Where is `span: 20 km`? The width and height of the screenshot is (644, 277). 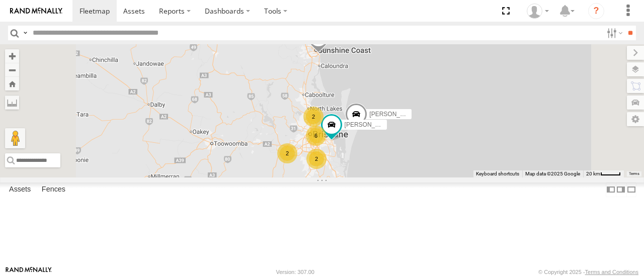
span: 20 km is located at coordinates (593, 173).